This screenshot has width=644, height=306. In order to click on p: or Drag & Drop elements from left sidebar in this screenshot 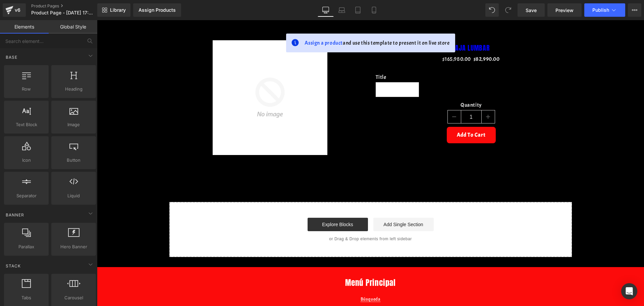, I will do `click(274, 219)`.